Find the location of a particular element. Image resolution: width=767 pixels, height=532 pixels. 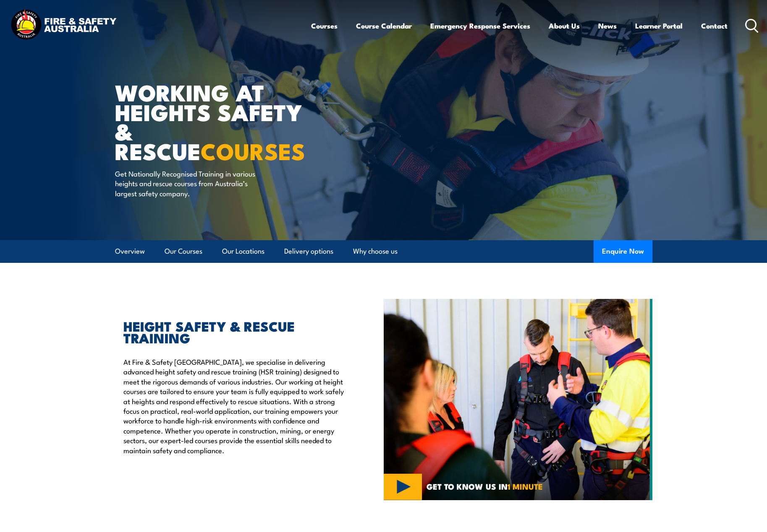

a: Courses is located at coordinates (324, 26).